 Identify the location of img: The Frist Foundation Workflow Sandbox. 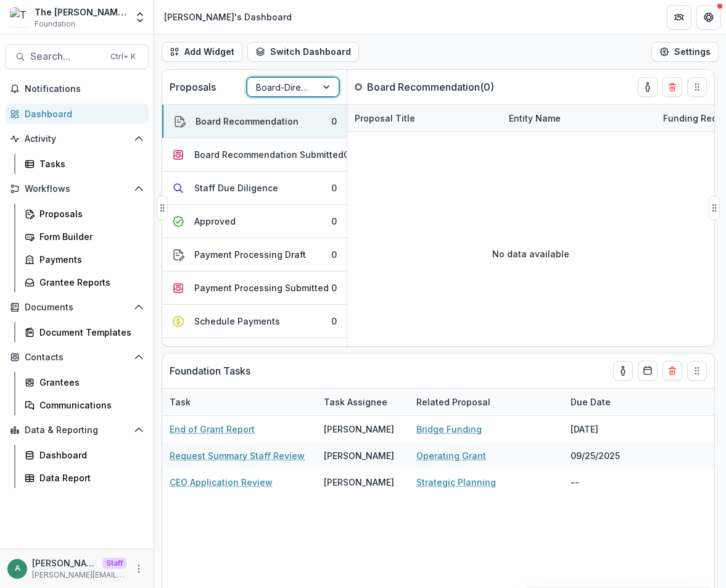
(20, 17).